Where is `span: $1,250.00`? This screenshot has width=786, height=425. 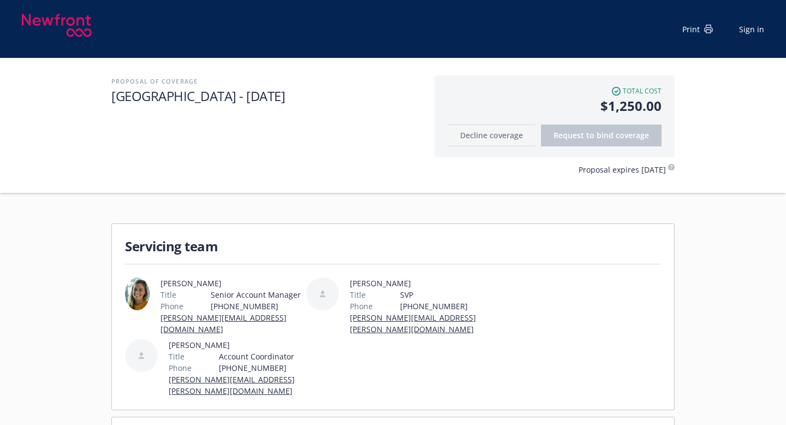
span: $1,250.00 is located at coordinates (555, 106).